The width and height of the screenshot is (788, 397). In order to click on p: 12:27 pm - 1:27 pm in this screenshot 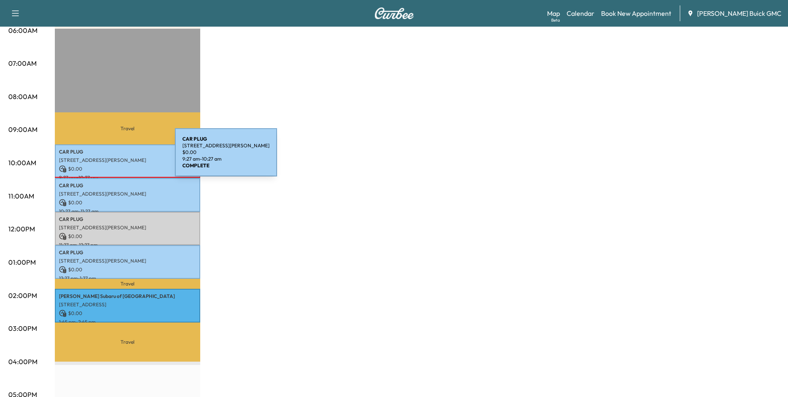, I will do `click(128, 278)`.